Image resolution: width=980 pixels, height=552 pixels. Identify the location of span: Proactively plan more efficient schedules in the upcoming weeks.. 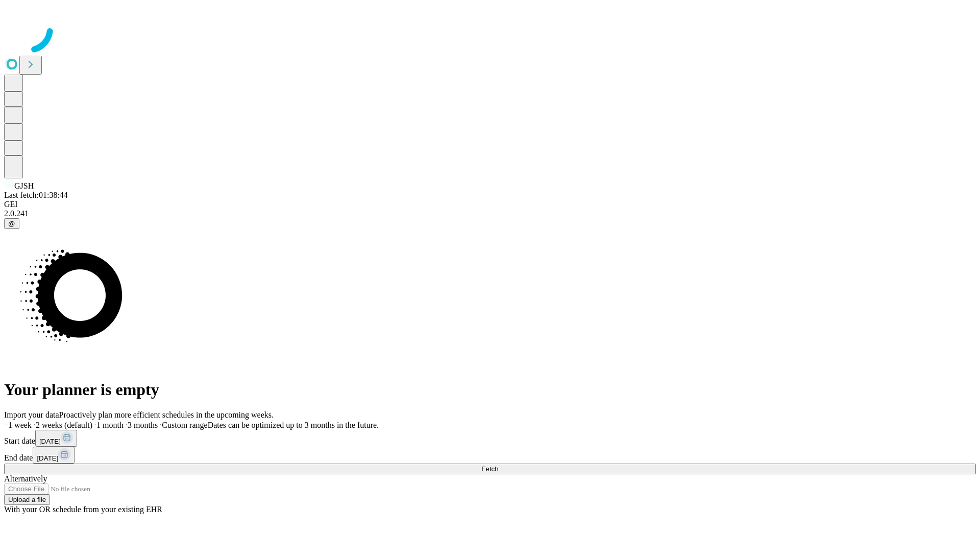
(166, 414).